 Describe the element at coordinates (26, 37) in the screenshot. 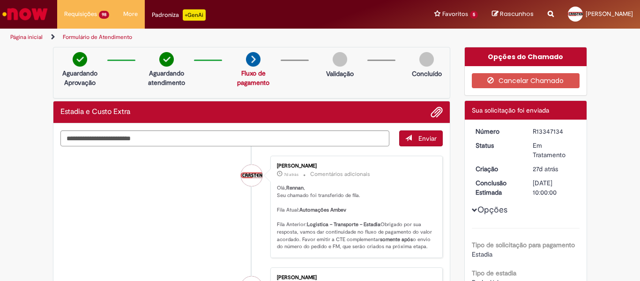

I see `a: Página inicial` at that location.